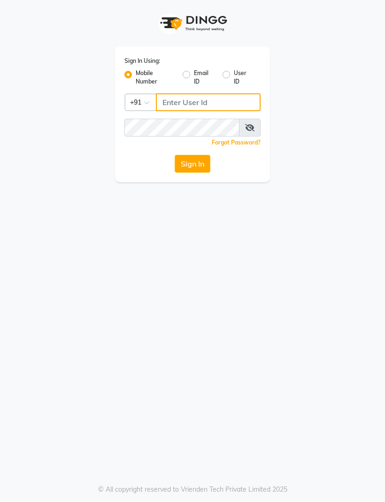 The height and width of the screenshot is (502, 385). Describe the element at coordinates (243, 77) in the screenshot. I see `label: User ID` at that location.